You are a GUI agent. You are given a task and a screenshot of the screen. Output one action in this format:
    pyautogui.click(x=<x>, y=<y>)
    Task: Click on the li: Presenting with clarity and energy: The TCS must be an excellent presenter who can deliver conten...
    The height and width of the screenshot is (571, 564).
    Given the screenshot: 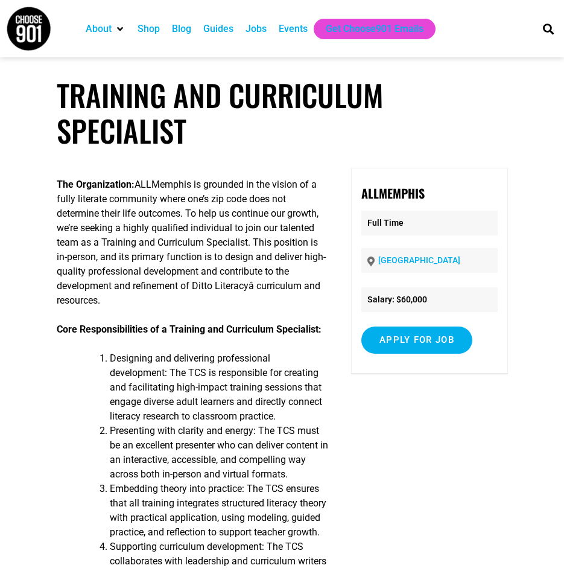 What is the action you would take?
    pyautogui.click(x=219, y=453)
    